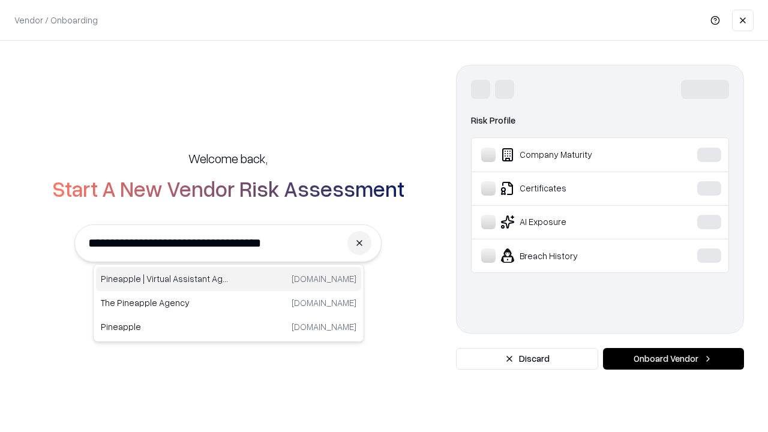  I want to click on button: Onboard Vendor, so click(673, 359).